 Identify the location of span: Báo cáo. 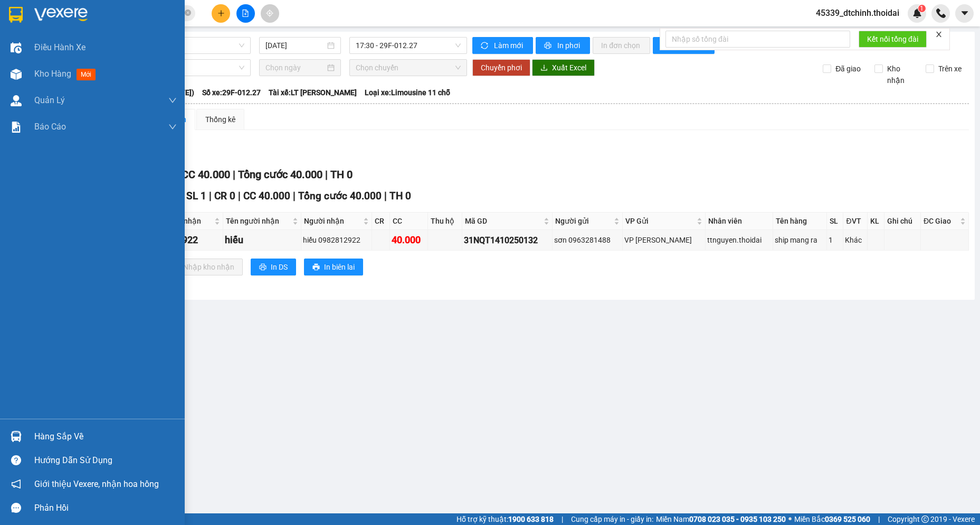
(51, 127).